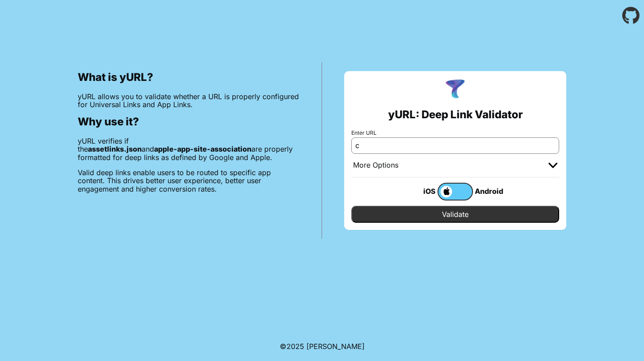  What do you see at coordinates (553, 165) in the screenshot?
I see `img: chevron` at bounding box center [553, 165].